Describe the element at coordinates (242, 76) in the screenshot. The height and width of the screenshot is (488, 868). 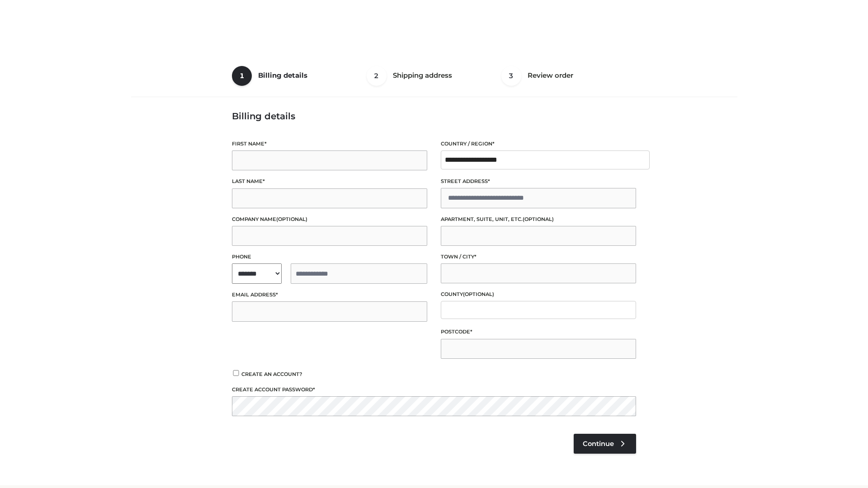
I see `span: 1` at that location.